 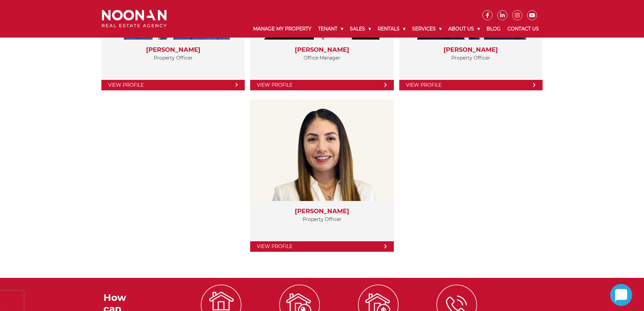 What do you see at coordinates (134, 19) in the screenshot?
I see `img: Noonan Real Estate Agency` at bounding box center [134, 19].